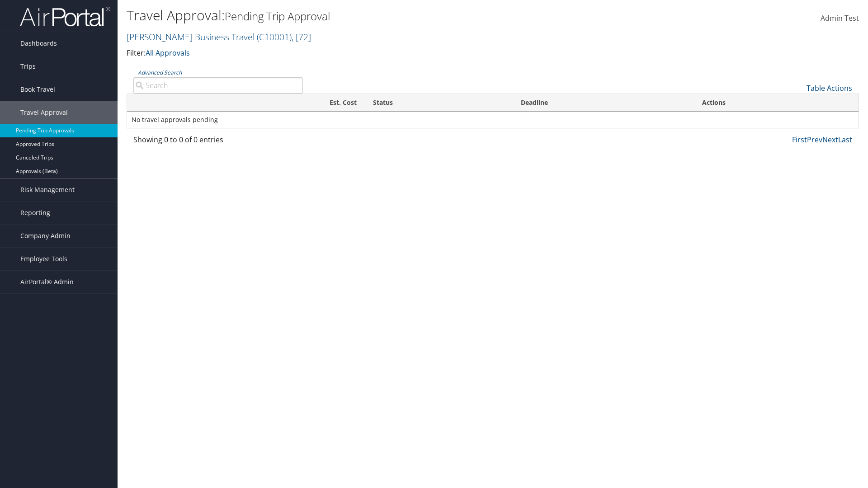 Image resolution: width=868 pixels, height=488 pixels. What do you see at coordinates (603, 103) in the screenshot?
I see `th: Deadline: activate to sort column descending` at bounding box center [603, 103].